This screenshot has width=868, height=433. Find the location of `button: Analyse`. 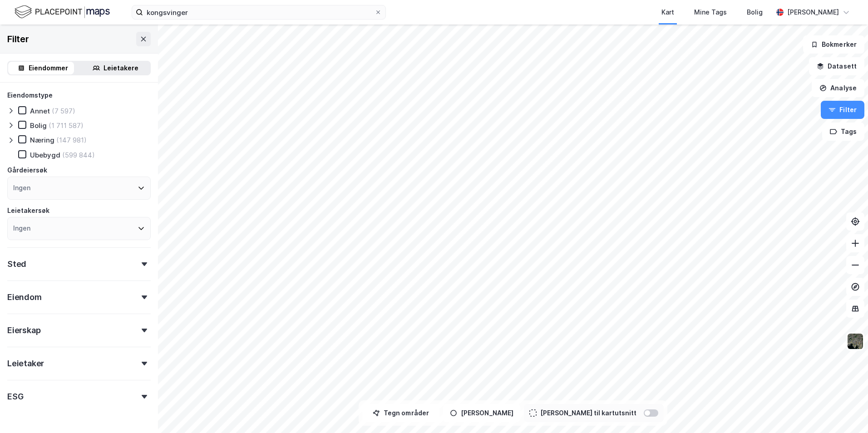

button: Analyse is located at coordinates (838, 88).